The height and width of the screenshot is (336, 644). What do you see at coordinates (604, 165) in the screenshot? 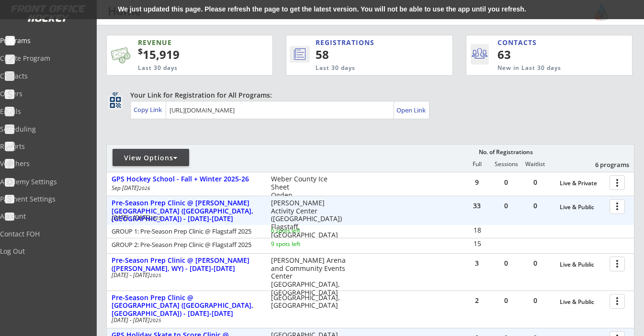
I see `div: 6 programs` at bounding box center [604, 165].